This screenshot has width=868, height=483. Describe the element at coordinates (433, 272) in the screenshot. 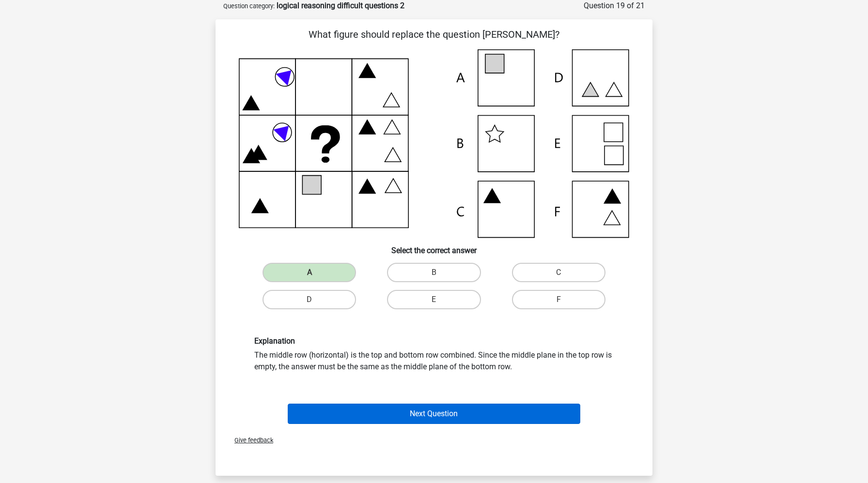

I see `label: B` at that location.